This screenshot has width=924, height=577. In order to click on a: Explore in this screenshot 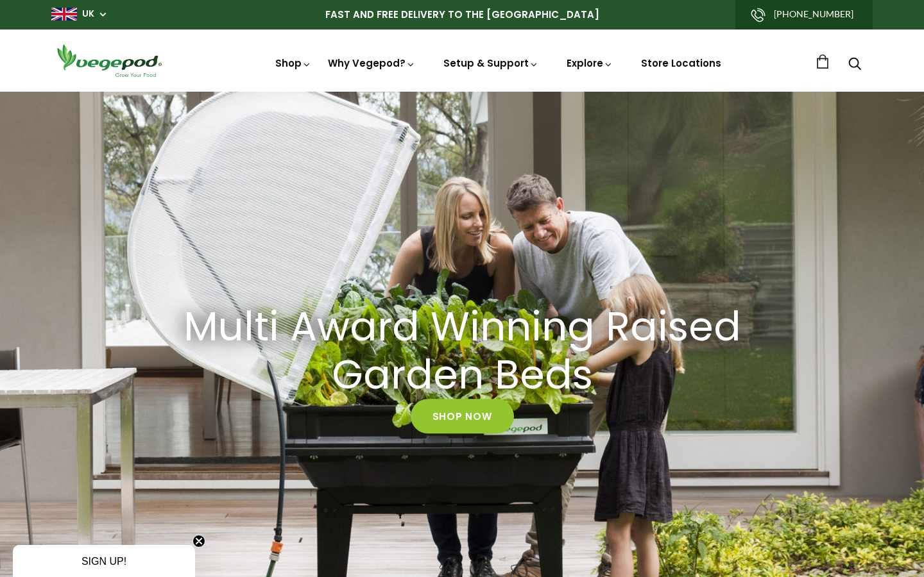, I will do `click(590, 63)`.